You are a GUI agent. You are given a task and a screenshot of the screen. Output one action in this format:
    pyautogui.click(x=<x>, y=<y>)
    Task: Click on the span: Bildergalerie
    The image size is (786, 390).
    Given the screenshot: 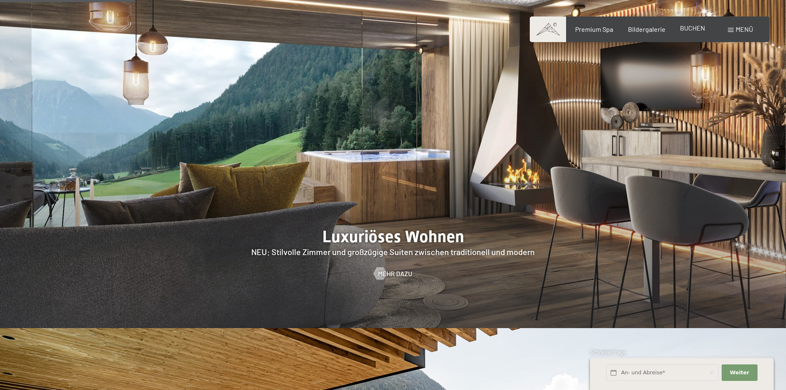 What is the action you would take?
    pyautogui.click(x=647, y=29)
    